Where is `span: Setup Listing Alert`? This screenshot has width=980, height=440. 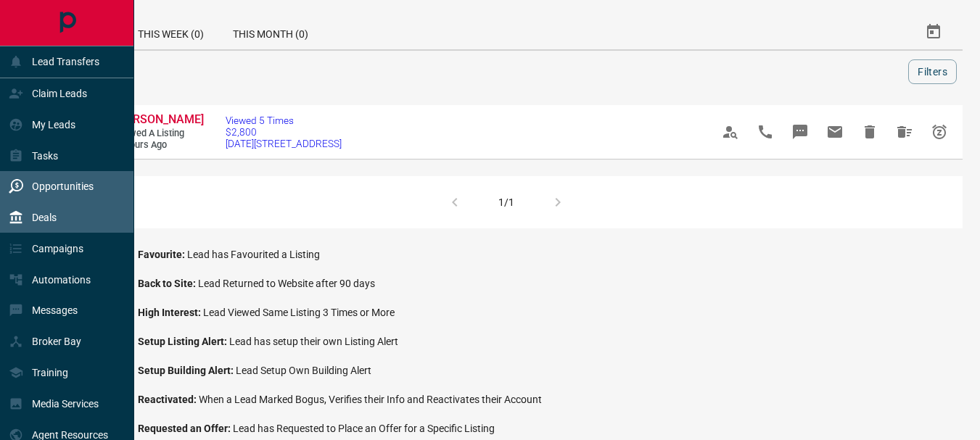 span: Setup Listing Alert is located at coordinates (184, 342).